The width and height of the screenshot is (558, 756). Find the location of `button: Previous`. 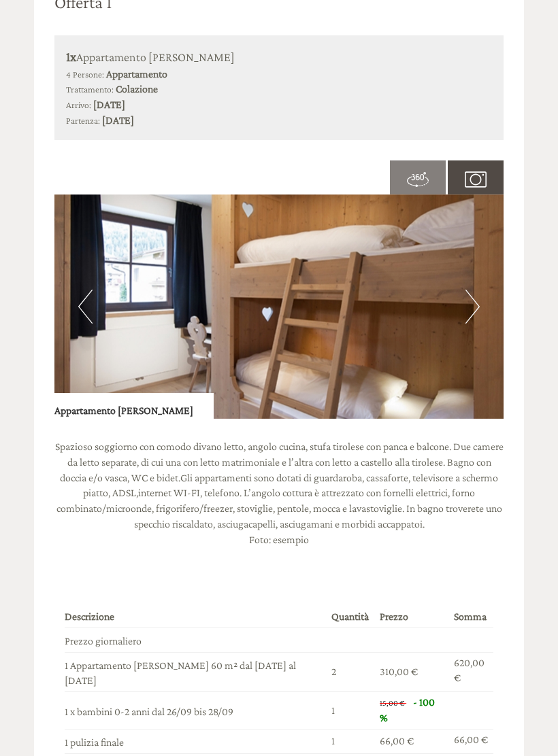

button: Previous is located at coordinates (85, 307).